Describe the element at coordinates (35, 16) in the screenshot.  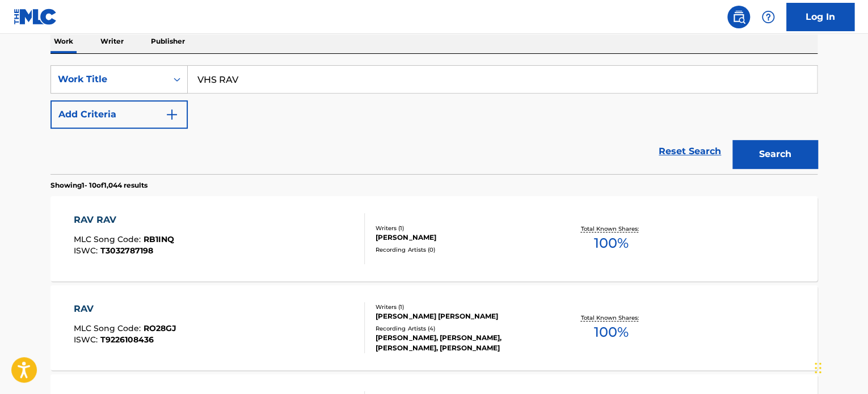
I see `img: MLC Logo` at that location.